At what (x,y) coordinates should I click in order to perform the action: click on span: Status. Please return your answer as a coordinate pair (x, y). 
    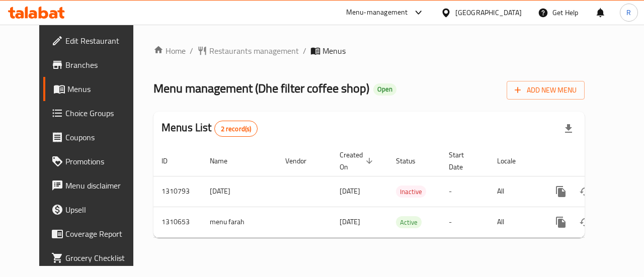
    Looking at the image, I should click on (413, 161).